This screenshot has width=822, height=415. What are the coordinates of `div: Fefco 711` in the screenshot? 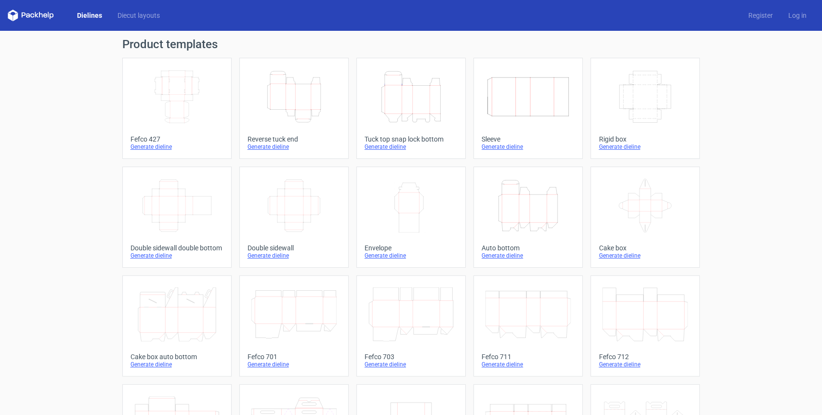 It's located at (528, 357).